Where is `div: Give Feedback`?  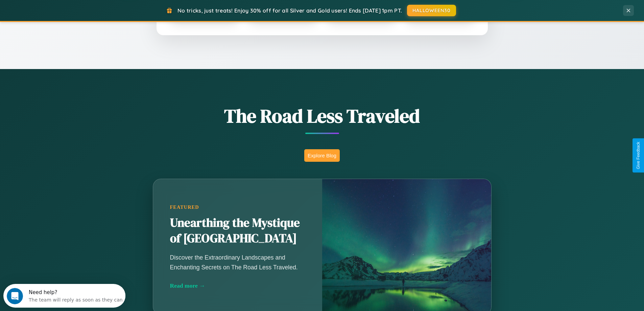 div: Give Feedback is located at coordinates (639, 155).